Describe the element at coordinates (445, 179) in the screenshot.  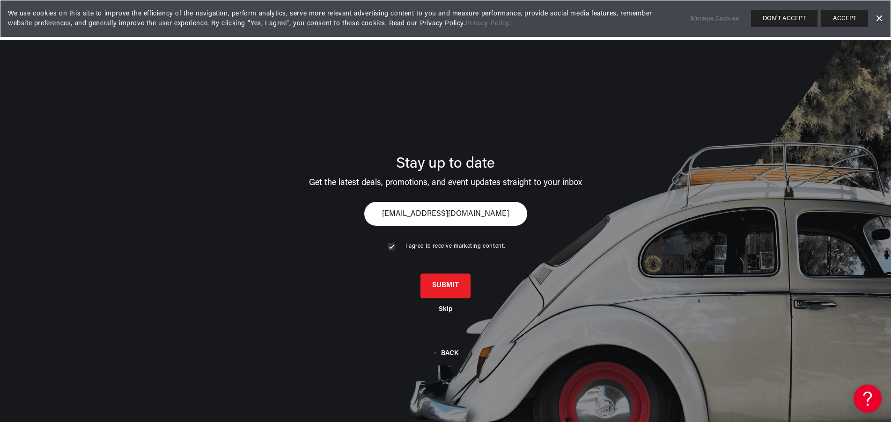
I see `div: Get the latest deals, promotions, and event updates straight to your inbox` at that location.